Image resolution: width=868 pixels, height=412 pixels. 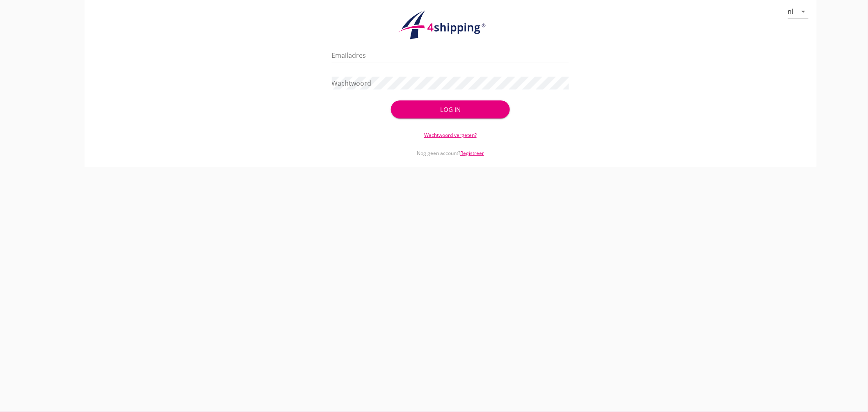 I want to click on a: Registreer, so click(x=472, y=153).